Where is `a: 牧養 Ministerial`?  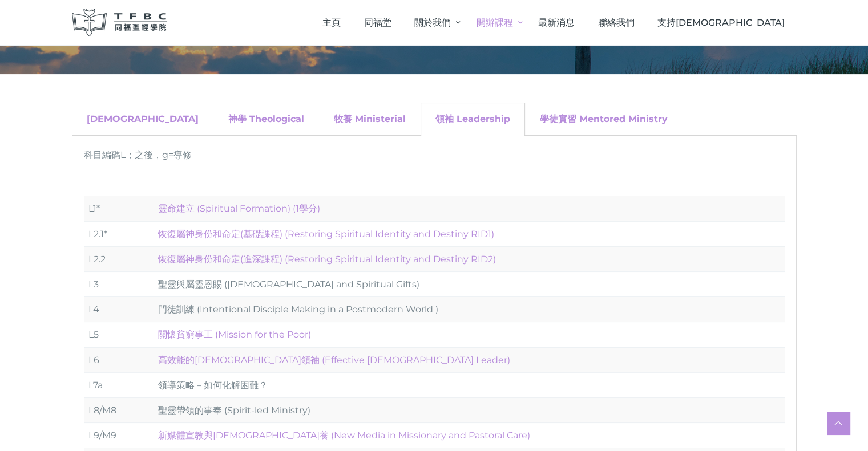
a: 牧養 Ministerial is located at coordinates (369, 119).